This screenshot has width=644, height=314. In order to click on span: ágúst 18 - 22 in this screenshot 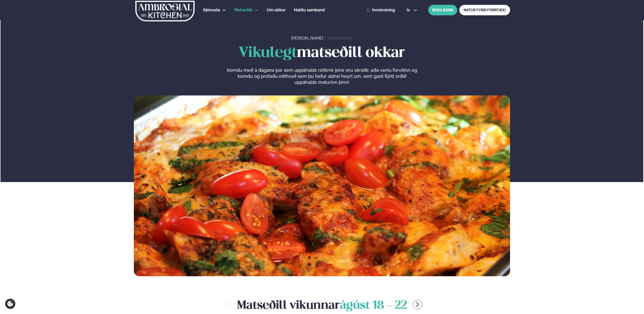, I will do `click(373, 306)`.